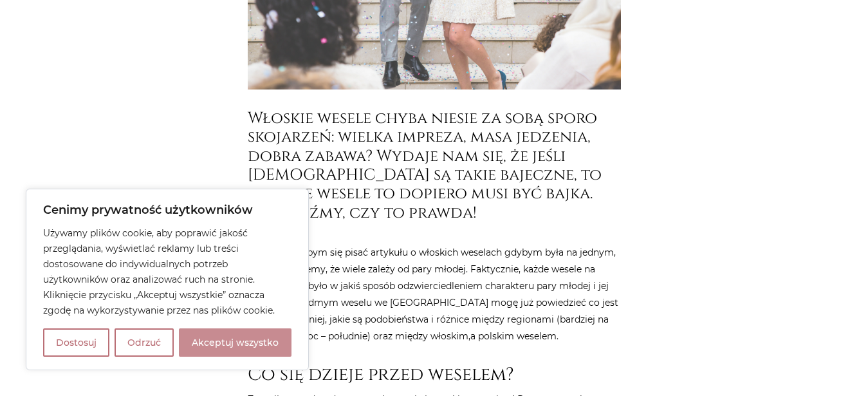  Describe the element at coordinates (144, 342) in the screenshot. I see `button: Odrzuć` at that location.